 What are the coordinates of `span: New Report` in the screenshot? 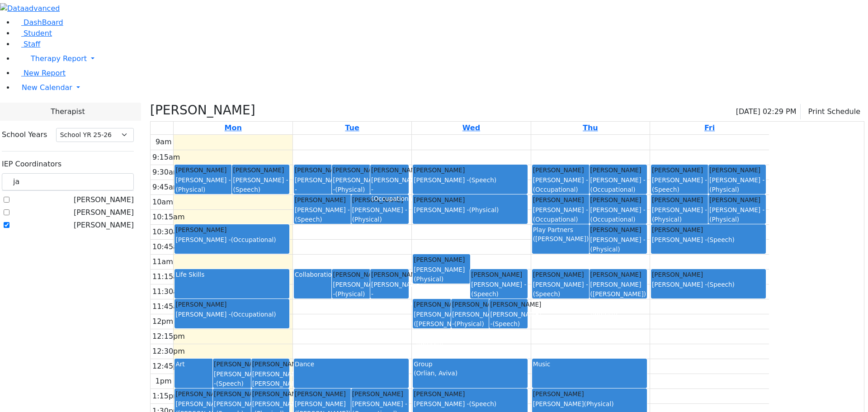 It's located at (44, 73).